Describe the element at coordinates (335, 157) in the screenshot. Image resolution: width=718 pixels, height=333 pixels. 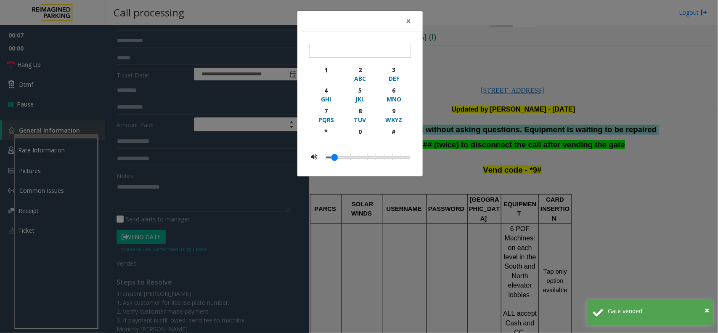
I see `a: Drag` at that location.